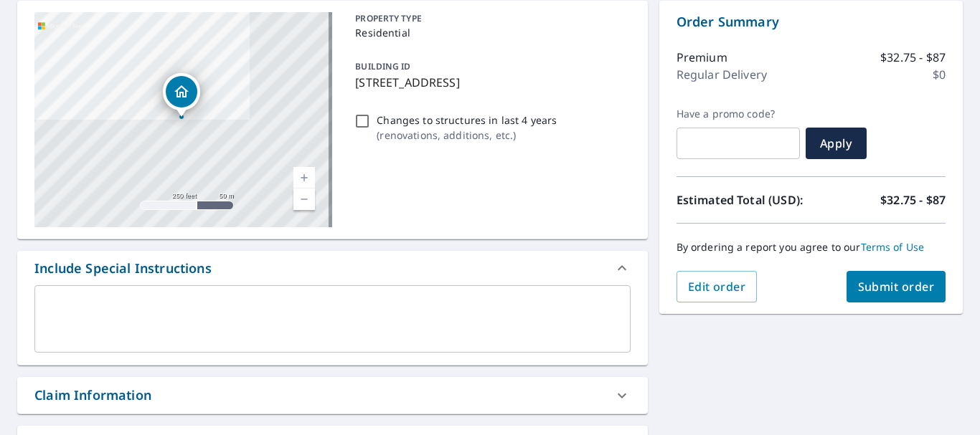  Describe the element at coordinates (836, 144) in the screenshot. I see `button: Apply` at that location.